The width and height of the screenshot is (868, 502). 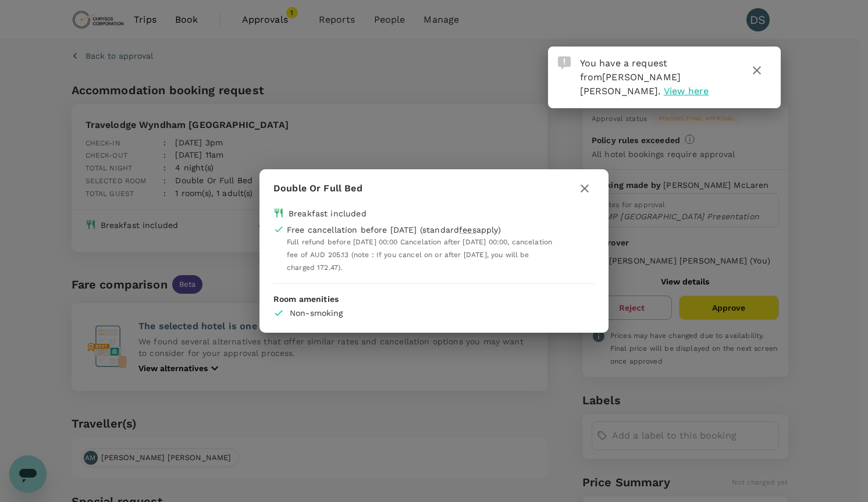 I want to click on img: Approval Request, so click(x=564, y=63).